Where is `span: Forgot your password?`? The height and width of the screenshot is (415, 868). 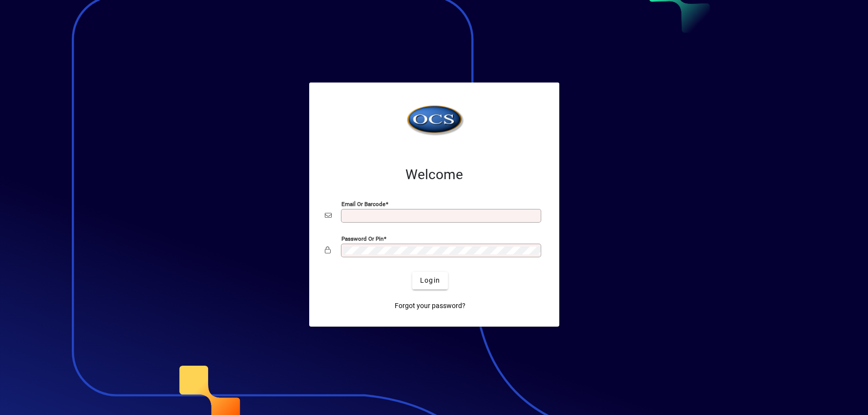 span: Forgot your password? is located at coordinates (430, 306).